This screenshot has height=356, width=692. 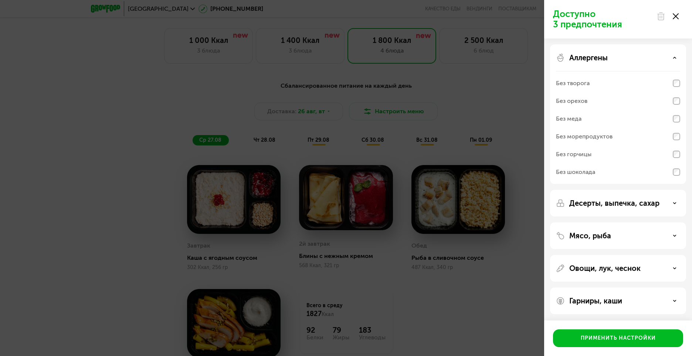 What do you see at coordinates (605, 268) in the screenshot?
I see `p: Овощи, лук, чеснок` at bounding box center [605, 268].